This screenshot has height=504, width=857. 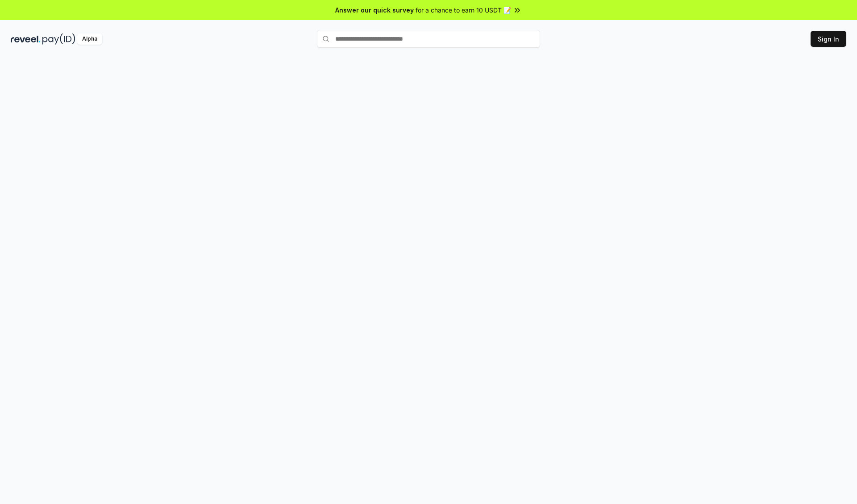 I want to click on img: reveel_dark, so click(x=25, y=39).